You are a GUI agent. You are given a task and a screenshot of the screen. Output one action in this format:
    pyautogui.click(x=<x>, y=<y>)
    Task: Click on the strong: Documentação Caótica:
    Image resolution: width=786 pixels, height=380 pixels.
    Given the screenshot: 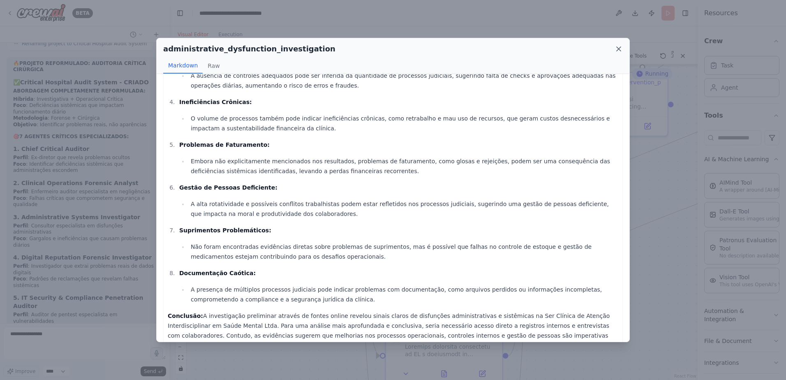 What is the action you would take?
    pyautogui.click(x=218, y=273)
    